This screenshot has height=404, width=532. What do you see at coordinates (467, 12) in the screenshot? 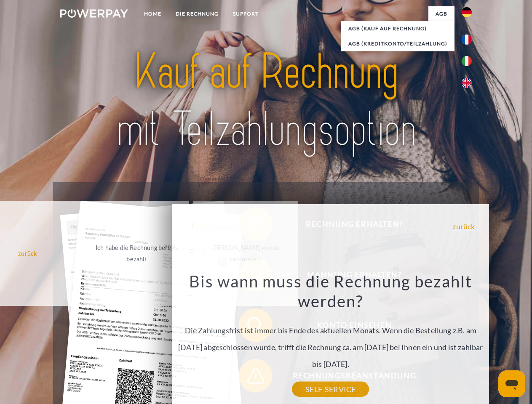
I see `img: de` at bounding box center [467, 12].